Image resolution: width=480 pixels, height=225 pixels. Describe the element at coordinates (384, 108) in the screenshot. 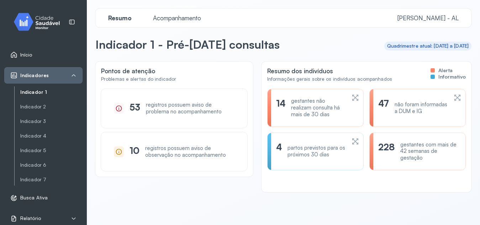

I see `div: 47` at that location.